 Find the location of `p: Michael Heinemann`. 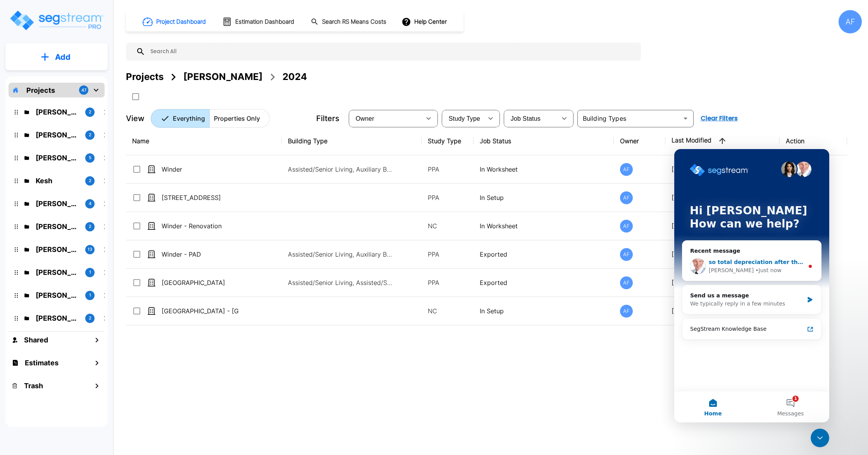

p: Michael Heinemann is located at coordinates (57, 272).